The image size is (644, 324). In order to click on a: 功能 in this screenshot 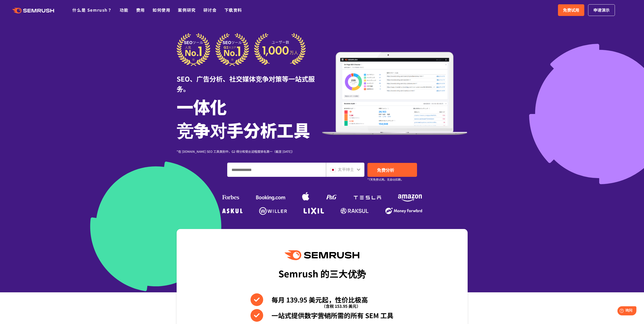, I will do `click(124, 10)`.